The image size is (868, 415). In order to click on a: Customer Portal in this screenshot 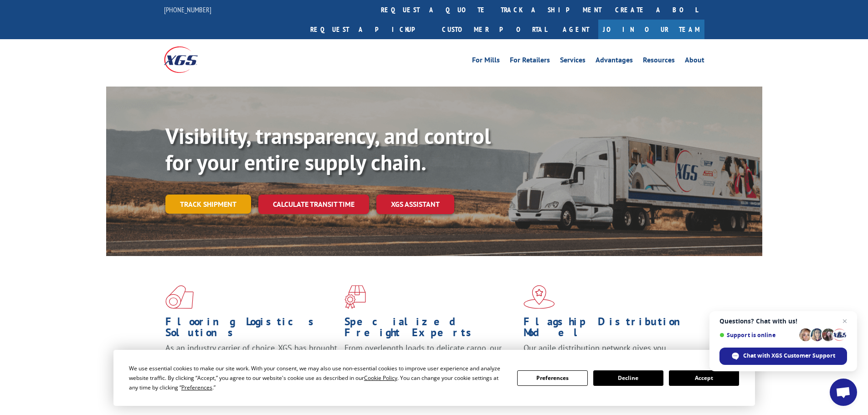, I will do `click(495, 29)`.